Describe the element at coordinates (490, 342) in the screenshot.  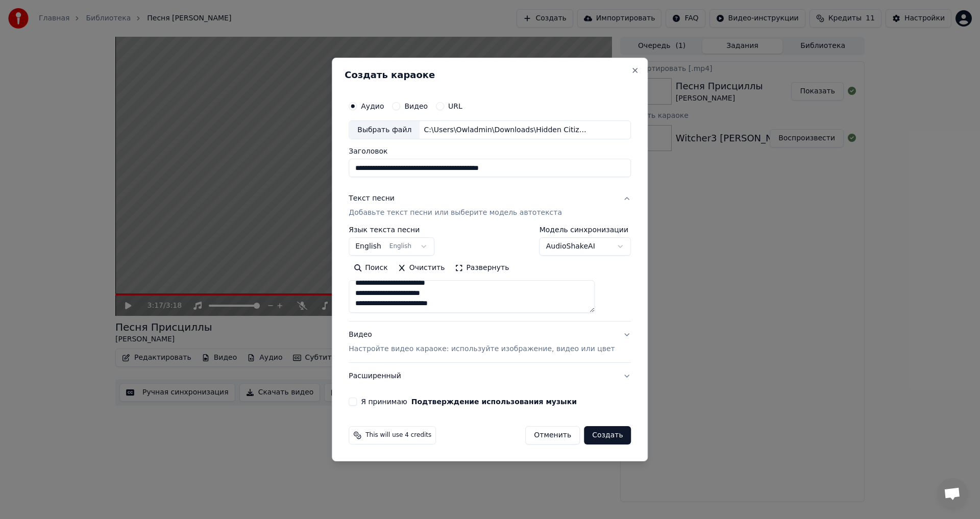
I see `button: ВидеоНастройте видео караоке: используйте изображение, видео или цвет` at that location.